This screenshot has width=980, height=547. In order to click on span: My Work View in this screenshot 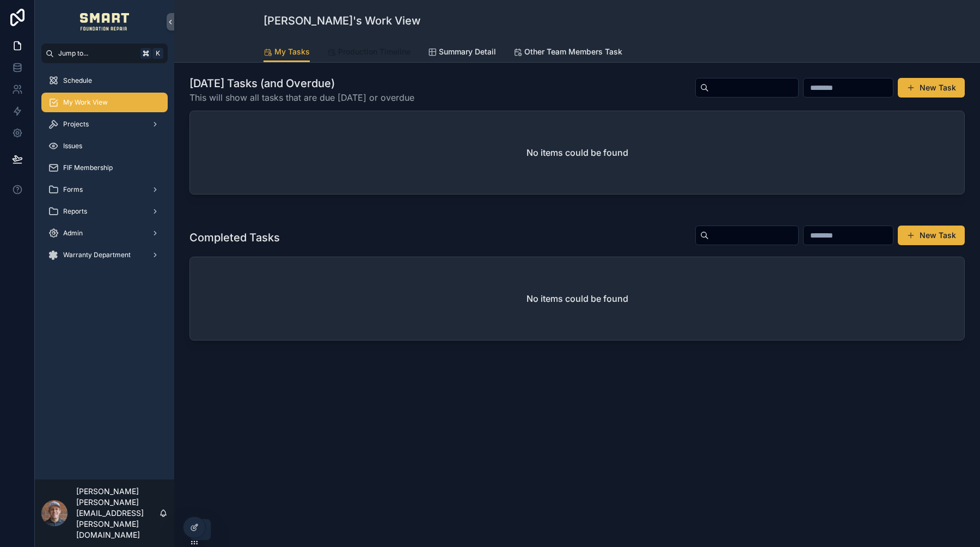, I will do `click(86, 102)`.